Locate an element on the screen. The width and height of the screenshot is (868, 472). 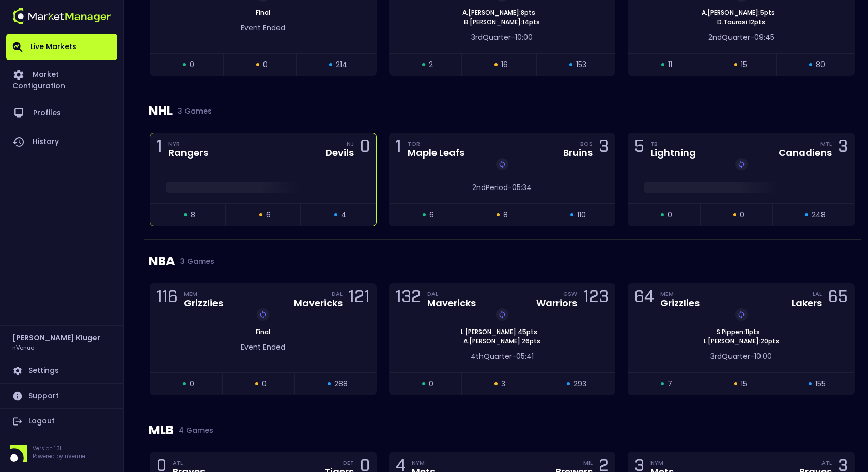
span: 4th Quarter is located at coordinates (491, 356).